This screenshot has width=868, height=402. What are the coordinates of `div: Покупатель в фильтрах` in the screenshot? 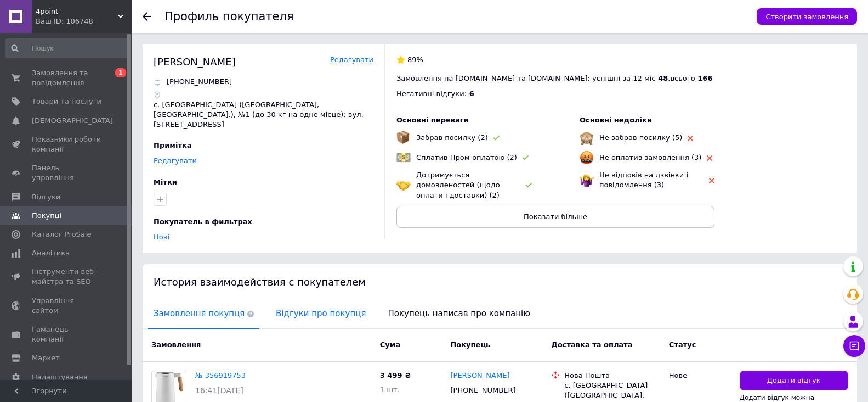 It's located at (262, 222).